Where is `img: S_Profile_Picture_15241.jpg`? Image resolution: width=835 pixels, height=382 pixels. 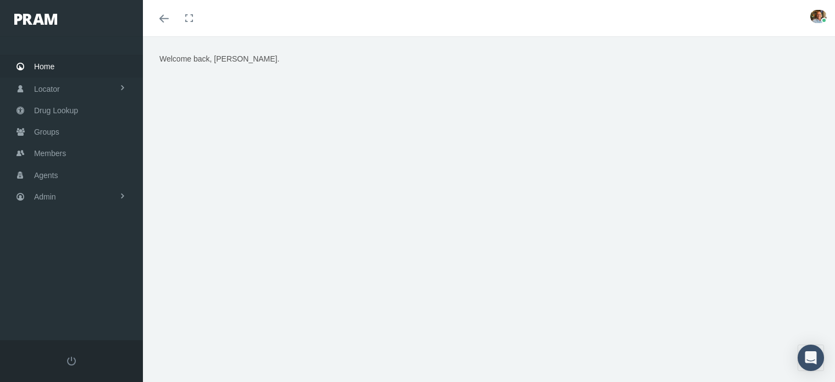
img: S_Profile_Picture_15241.jpg is located at coordinates (819, 16).